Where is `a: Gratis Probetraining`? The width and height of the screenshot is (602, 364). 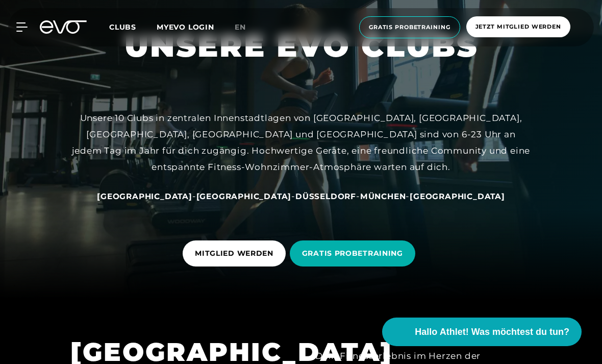 a: Gratis Probetraining is located at coordinates (410, 27).